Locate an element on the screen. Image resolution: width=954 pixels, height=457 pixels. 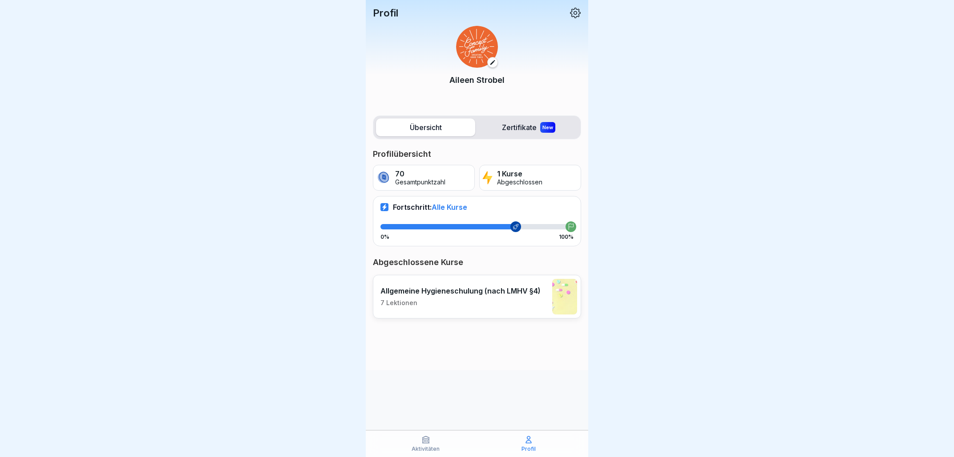
img: keporxd7e2fe1yz451s804y5.png is located at coordinates (565, 296).